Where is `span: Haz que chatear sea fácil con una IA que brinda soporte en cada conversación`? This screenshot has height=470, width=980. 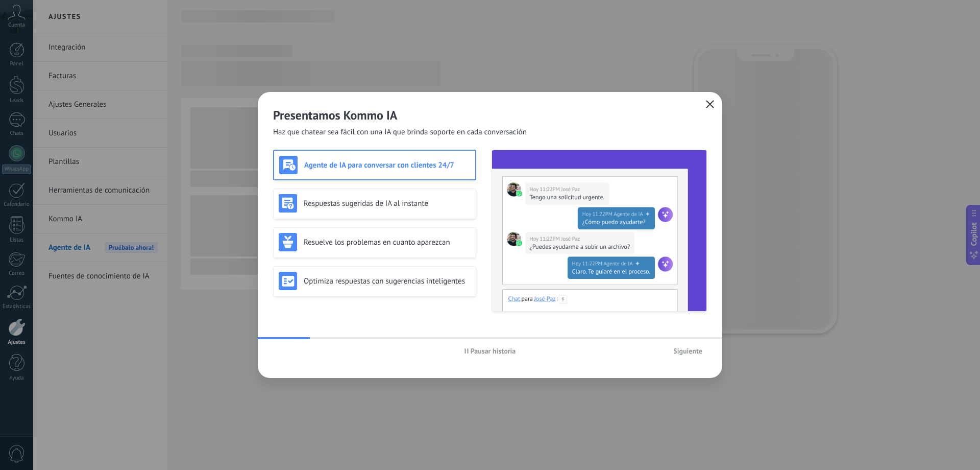 span: Haz que chatear sea fácil con una IA que brinda soporte en cada conversación is located at coordinates (400, 132).